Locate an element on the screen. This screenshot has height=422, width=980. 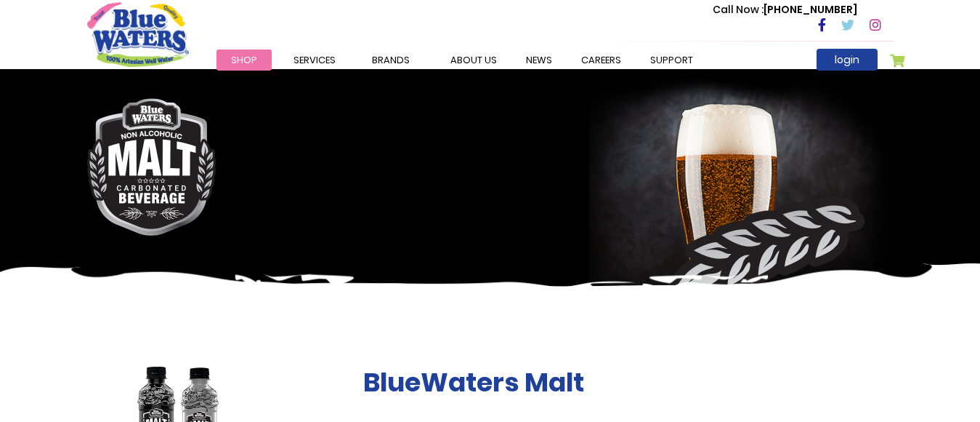
a: Services is located at coordinates (315, 60).